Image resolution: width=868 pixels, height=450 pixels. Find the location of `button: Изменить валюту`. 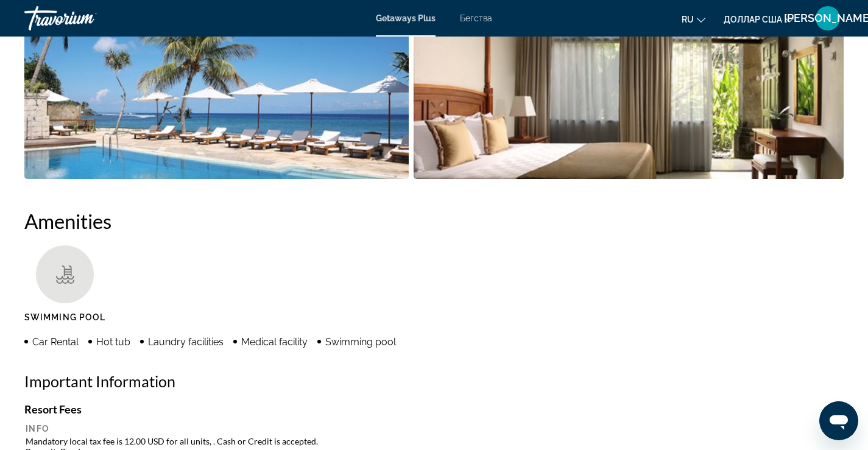

button: Изменить валюту is located at coordinates (758, 19).